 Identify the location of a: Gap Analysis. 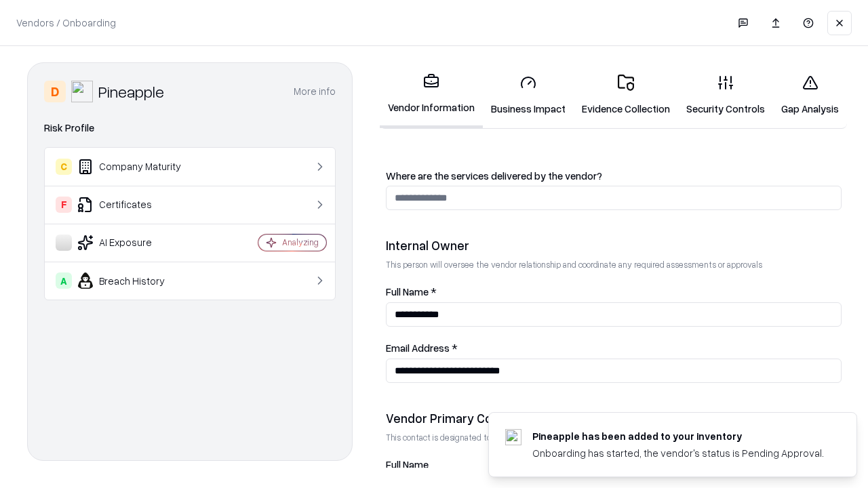
(810, 95).